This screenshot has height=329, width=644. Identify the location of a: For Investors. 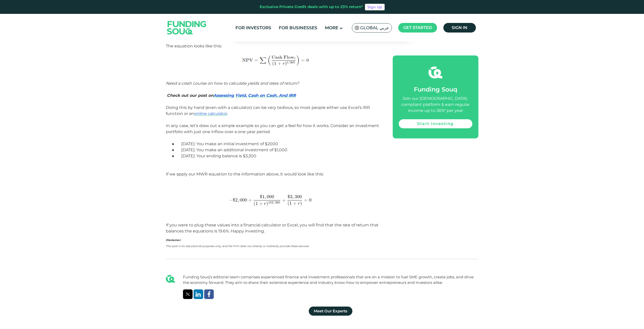
(253, 28).